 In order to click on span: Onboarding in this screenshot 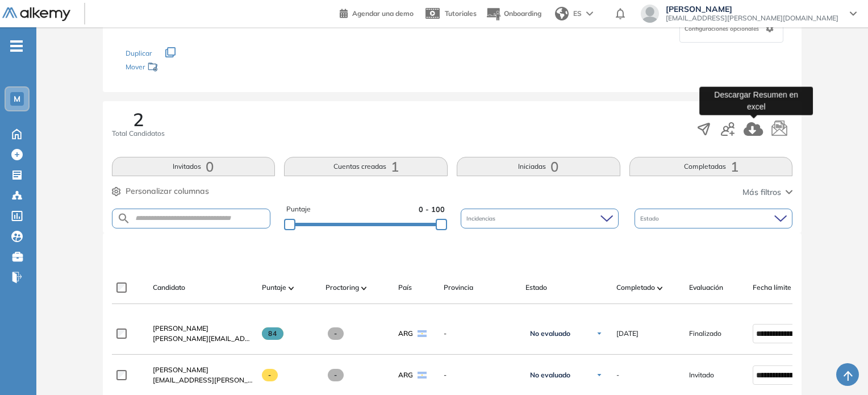, I will do `click(523, 13)`.